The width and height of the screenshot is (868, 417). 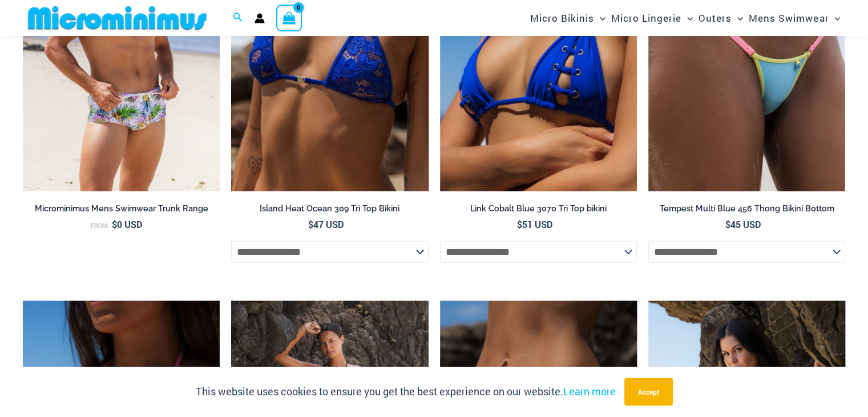 I want to click on a: Learn more, so click(x=590, y=391).